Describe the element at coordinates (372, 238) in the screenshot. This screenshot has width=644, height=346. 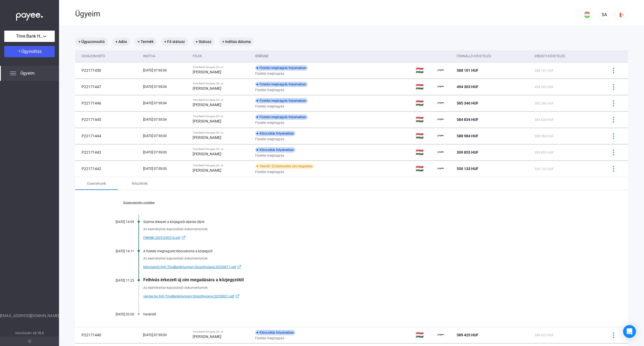
I see `a: FMHBK-2025-030216.pdfexternal-link-blue` at that location.